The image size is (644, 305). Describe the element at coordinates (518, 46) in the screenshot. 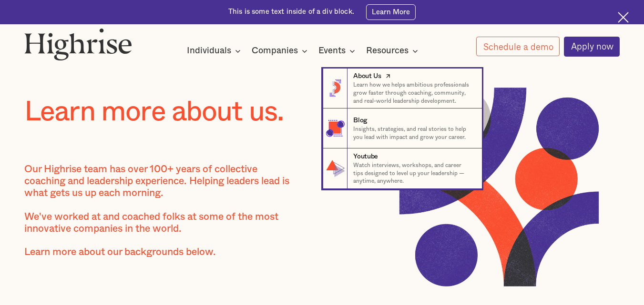

I see `a: Schedule a demo` at that location.